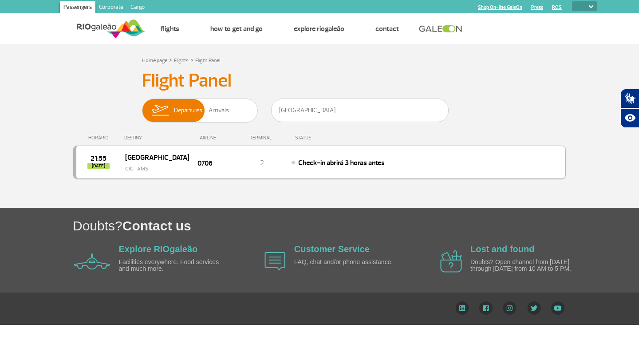 Image resolution: width=639 pixels, height=364 pixels. What do you see at coordinates (160, 110) in the screenshot?
I see `img: slider-embarque` at bounding box center [160, 110].